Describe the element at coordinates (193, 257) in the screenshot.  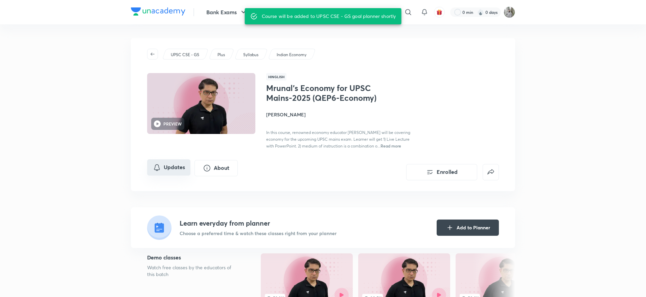
I see `h5: Demo classes` at that location.